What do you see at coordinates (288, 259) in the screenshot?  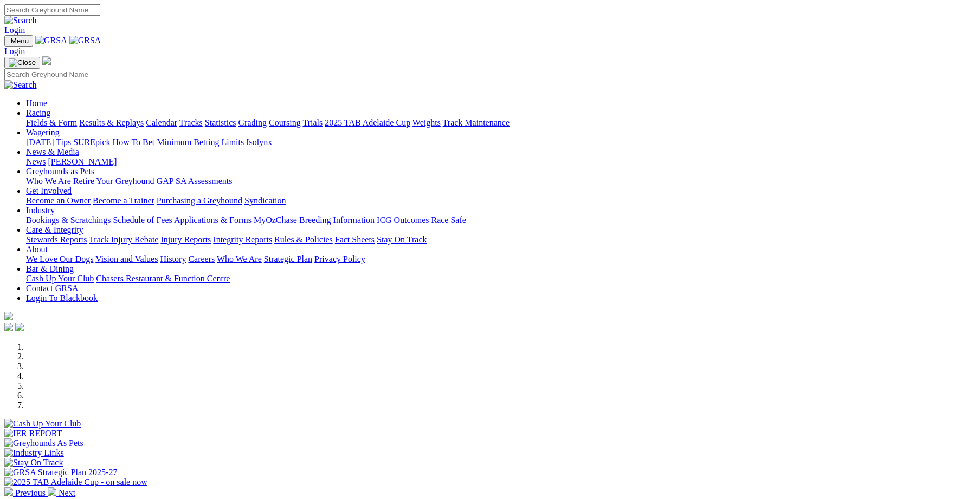 I see `a: Strategic Plan` at bounding box center [288, 259].